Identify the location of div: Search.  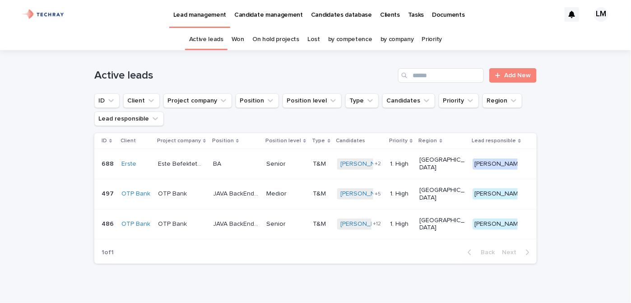
(441, 75).